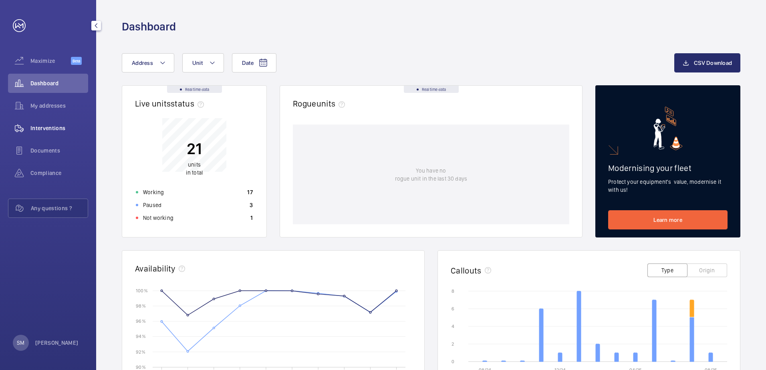  What do you see at coordinates (141, 321) in the screenshot?
I see `text: 96 %` at bounding box center [141, 321].